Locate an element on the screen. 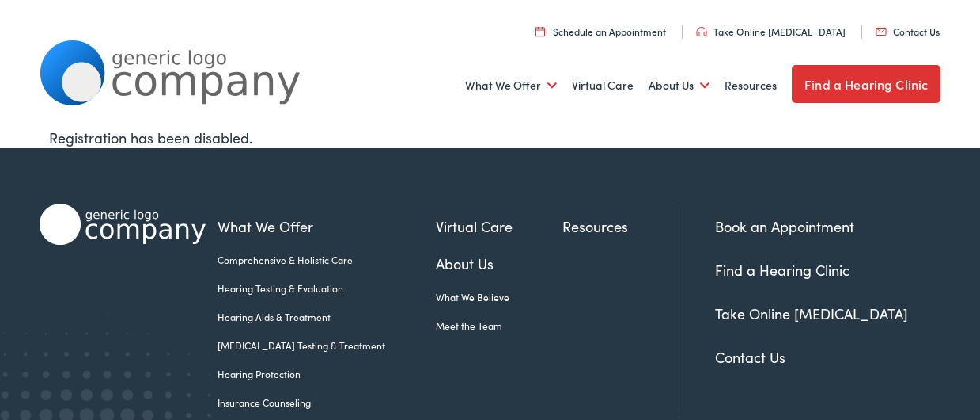 This screenshot has width=980, height=420. a: What We Believe is located at coordinates (499, 297).